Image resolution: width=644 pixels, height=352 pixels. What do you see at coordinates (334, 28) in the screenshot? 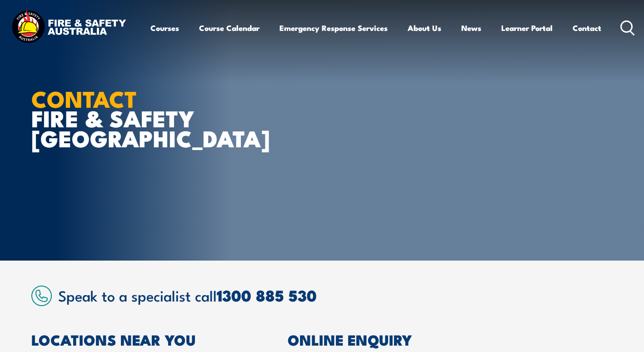
I see `a: Emergency Response Services` at bounding box center [334, 28].